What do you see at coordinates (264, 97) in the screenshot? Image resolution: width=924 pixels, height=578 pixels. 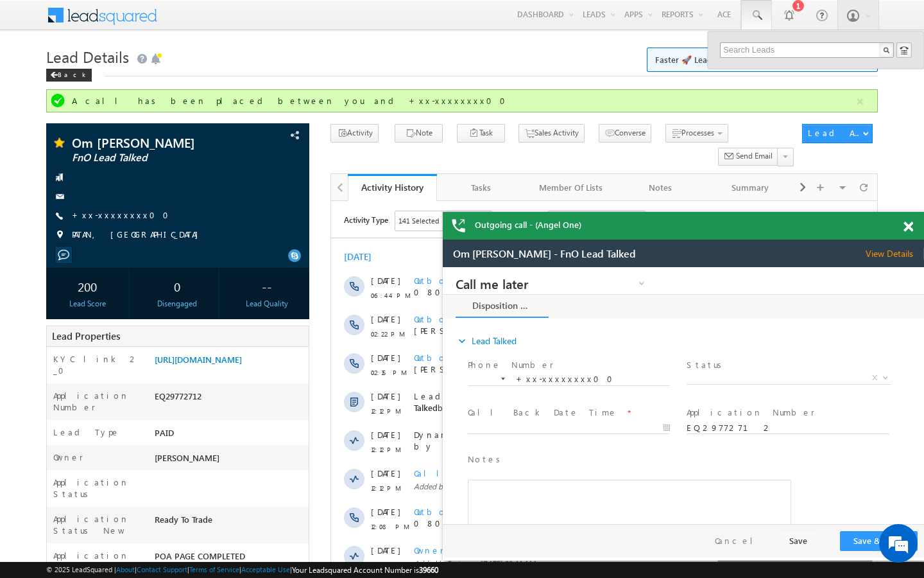 I see `label: Status` at bounding box center [264, 97].